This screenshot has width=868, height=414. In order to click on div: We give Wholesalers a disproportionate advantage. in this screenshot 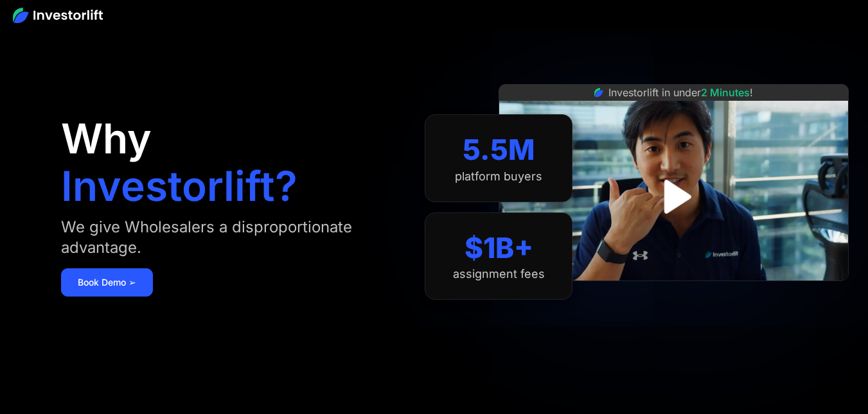, I will do `click(230, 238)`.